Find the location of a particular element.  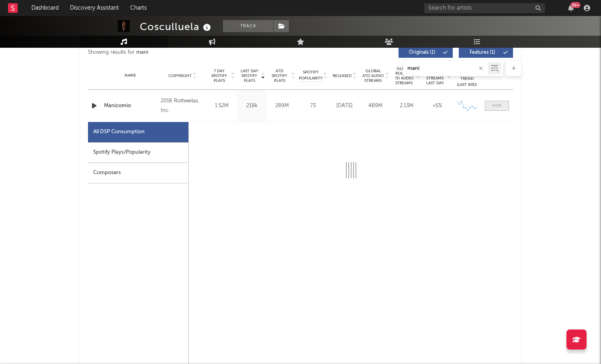

button: Track is located at coordinates (248, 26).